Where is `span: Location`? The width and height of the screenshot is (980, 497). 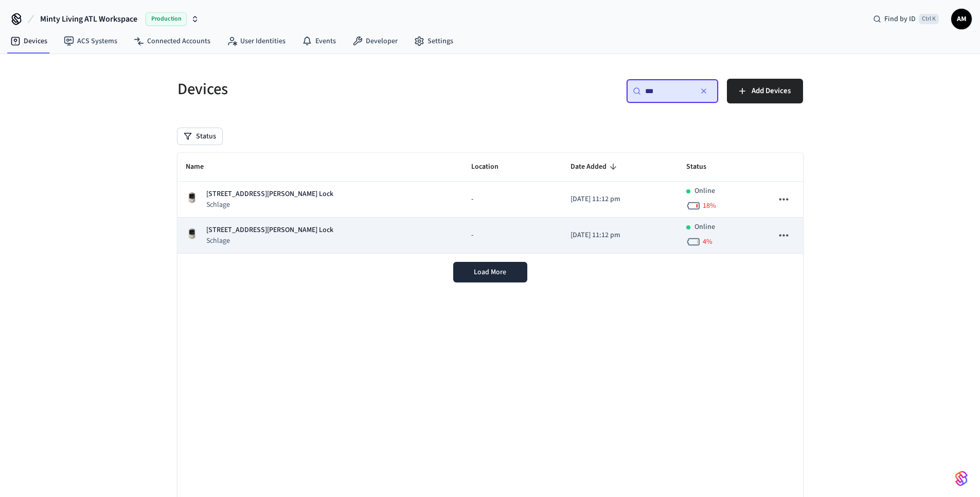
span: Location is located at coordinates (491, 167).